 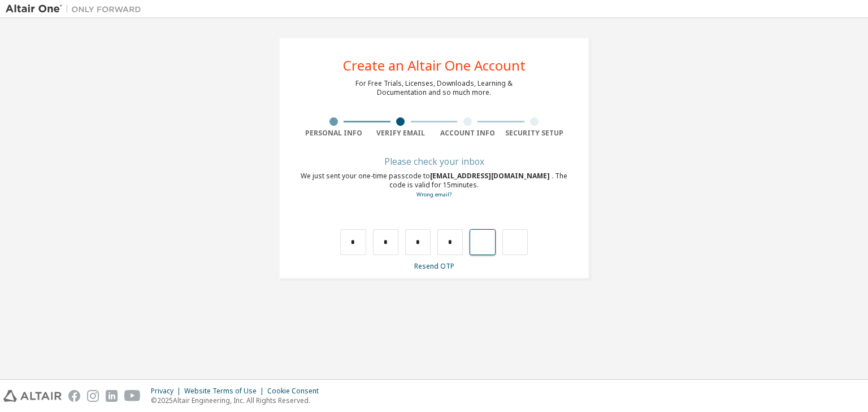 What do you see at coordinates (333, 134) in the screenshot?
I see `div: Personal Info` at bounding box center [333, 134].